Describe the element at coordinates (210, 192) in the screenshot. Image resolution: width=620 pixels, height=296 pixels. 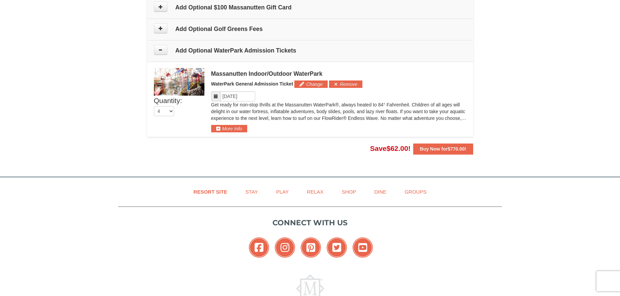
I see `a: Resort Site` at that location.